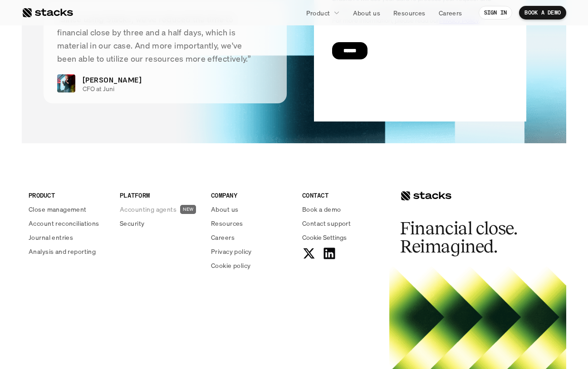 The image size is (588, 369). I want to click on p: Privacy policy, so click(231, 251).